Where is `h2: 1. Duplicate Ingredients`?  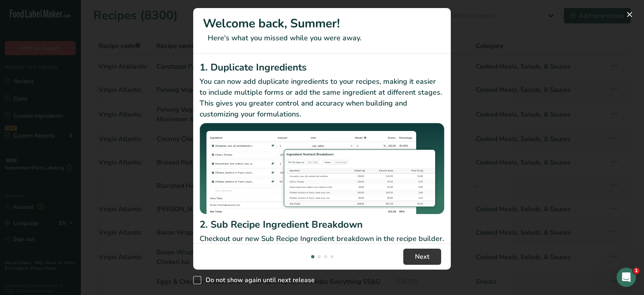 h2: 1. Duplicate Ingredients is located at coordinates (322, 67).